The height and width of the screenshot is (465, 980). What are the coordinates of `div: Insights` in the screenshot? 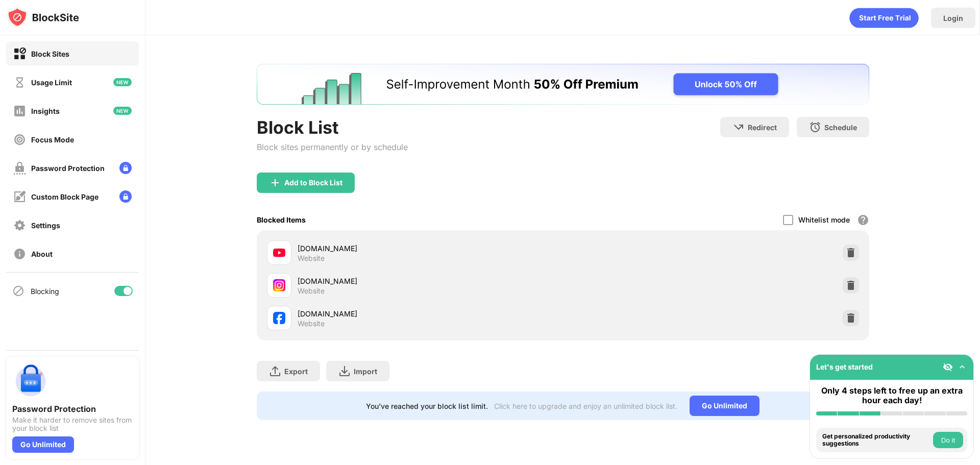 It's located at (46, 111).